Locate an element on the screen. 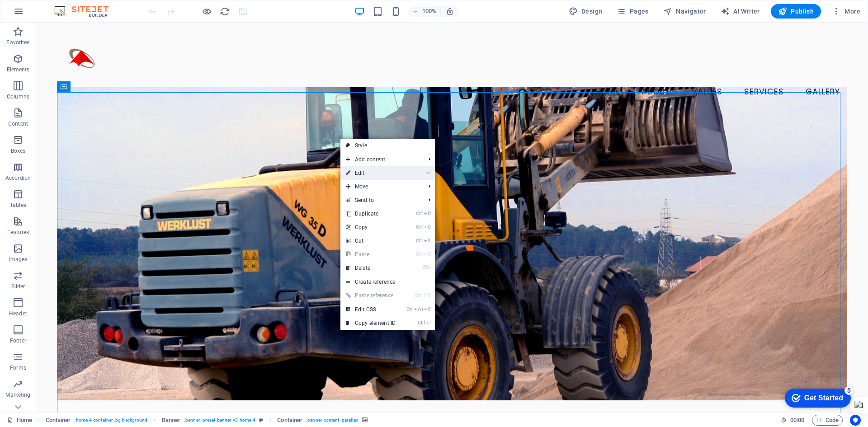  span: More is located at coordinates (846, 11).